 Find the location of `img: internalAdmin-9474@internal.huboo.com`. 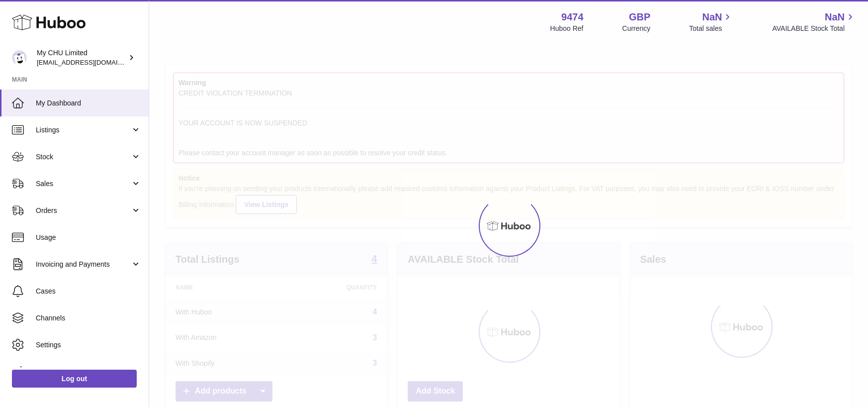

img: internalAdmin-9474@internal.huboo.com is located at coordinates (20, 57).